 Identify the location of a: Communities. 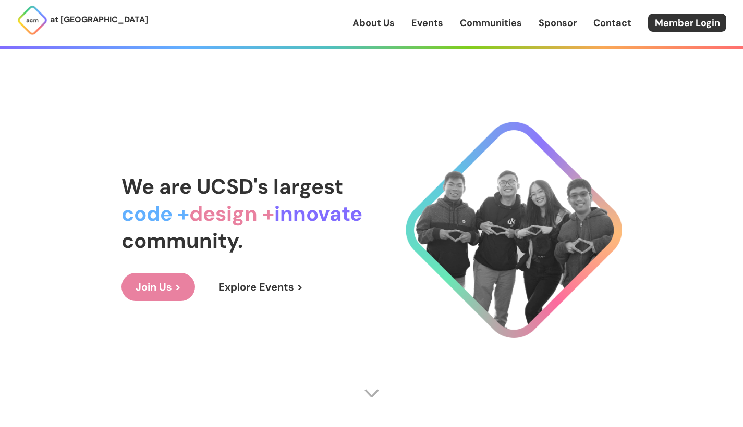
(491, 23).